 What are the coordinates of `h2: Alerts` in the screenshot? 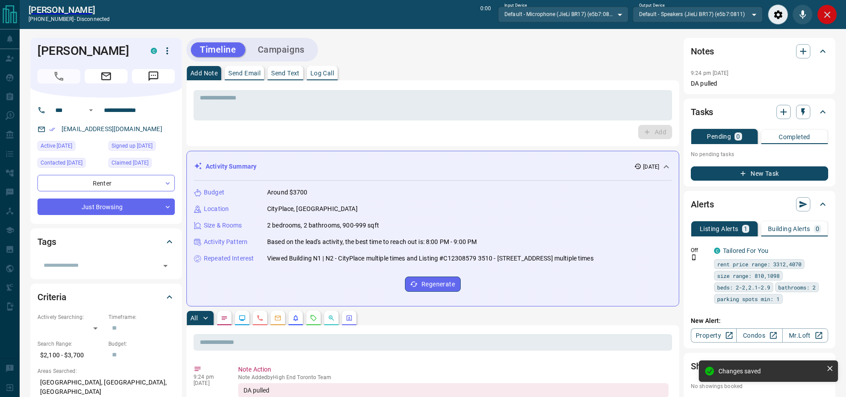 It's located at (702, 204).